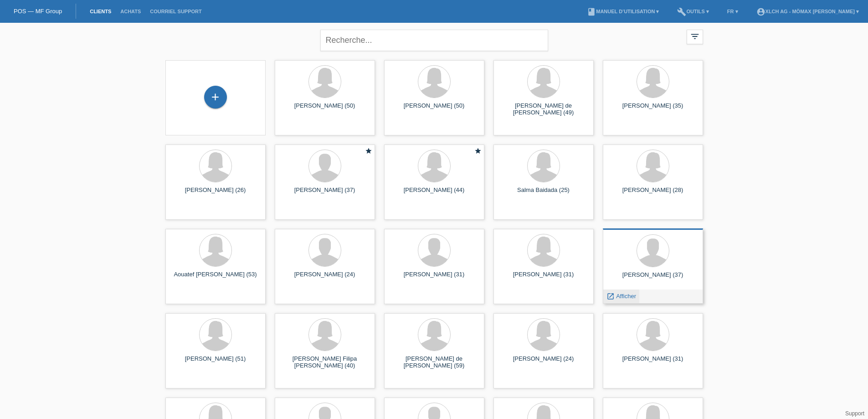 The height and width of the screenshot is (419, 868). What do you see at coordinates (543, 194) in the screenshot?
I see `div: Salma Baidada (25)` at bounding box center [543, 194].